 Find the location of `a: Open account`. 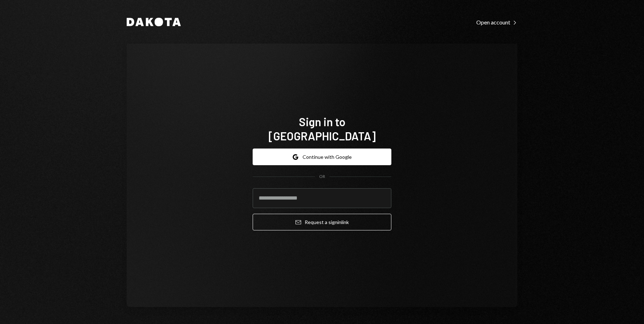

a: Open account is located at coordinates (497, 22).